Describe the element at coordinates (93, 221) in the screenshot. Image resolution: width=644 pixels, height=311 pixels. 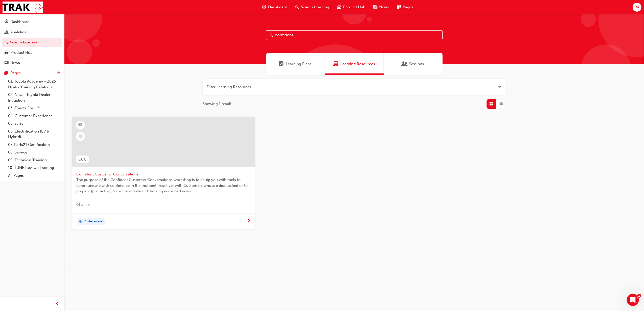
I see `span: Professional` at that location.